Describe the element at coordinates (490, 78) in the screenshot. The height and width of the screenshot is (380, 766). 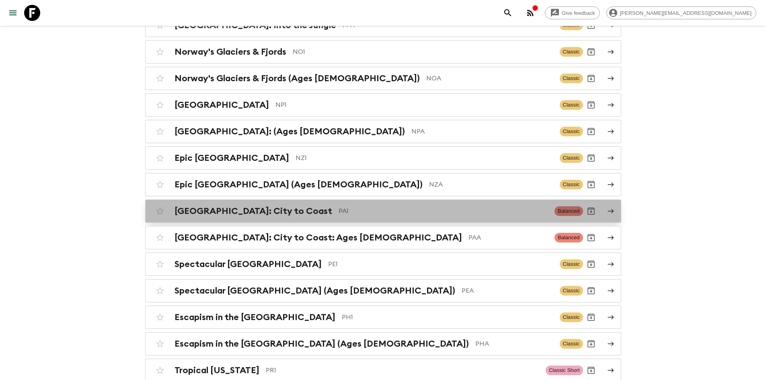
I see `p: NOA` at that location.